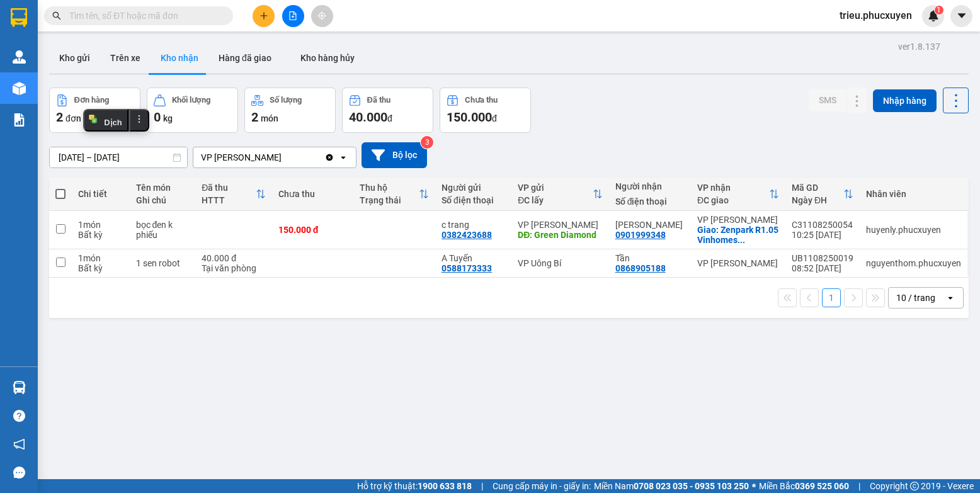  I want to click on button: Nhập hàng, so click(904, 101).